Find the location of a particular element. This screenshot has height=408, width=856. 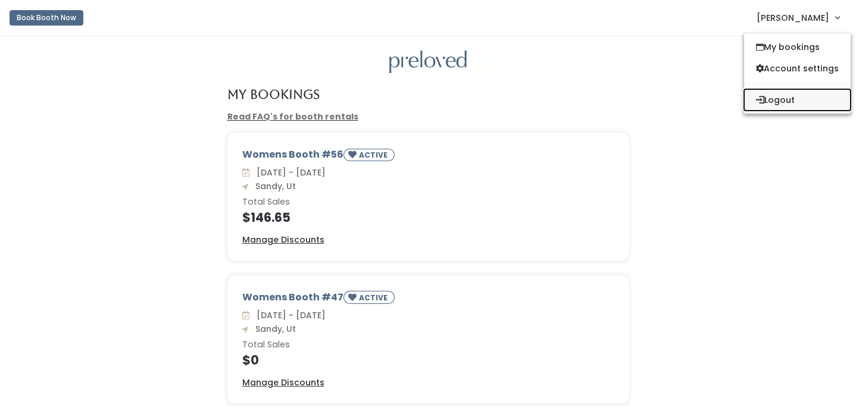

a: Account settings is located at coordinates (797, 68).